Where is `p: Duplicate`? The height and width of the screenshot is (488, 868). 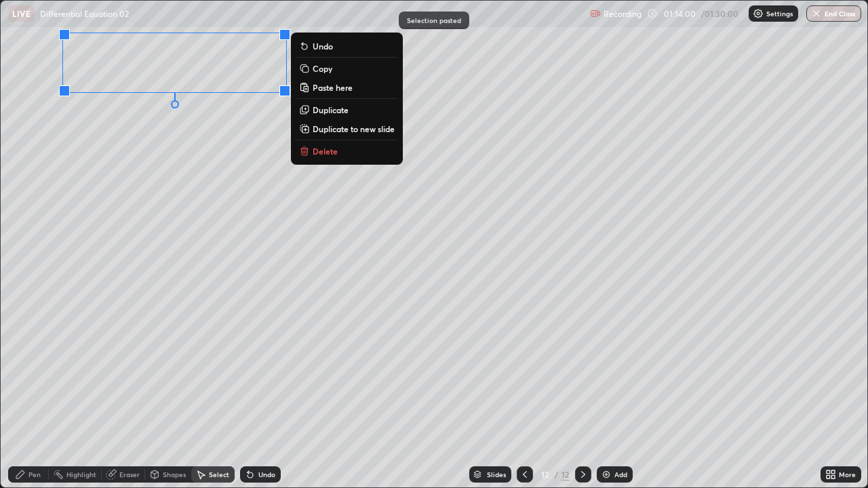 p: Duplicate is located at coordinates (330, 110).